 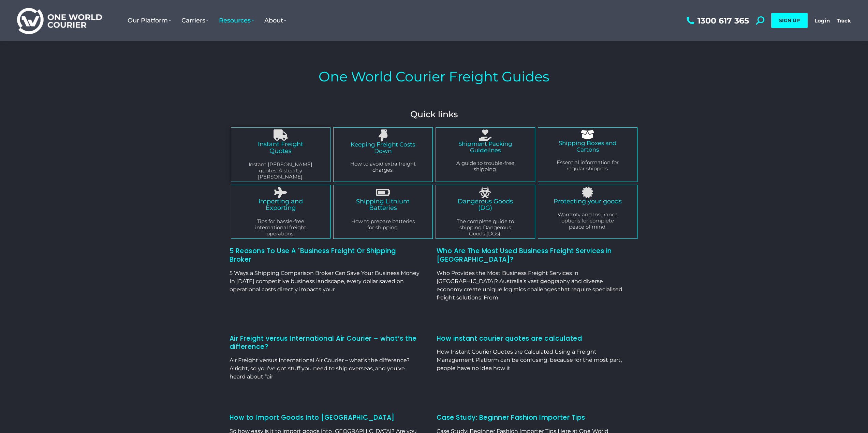 I want to click on img: One World Courier, so click(x=59, y=20).